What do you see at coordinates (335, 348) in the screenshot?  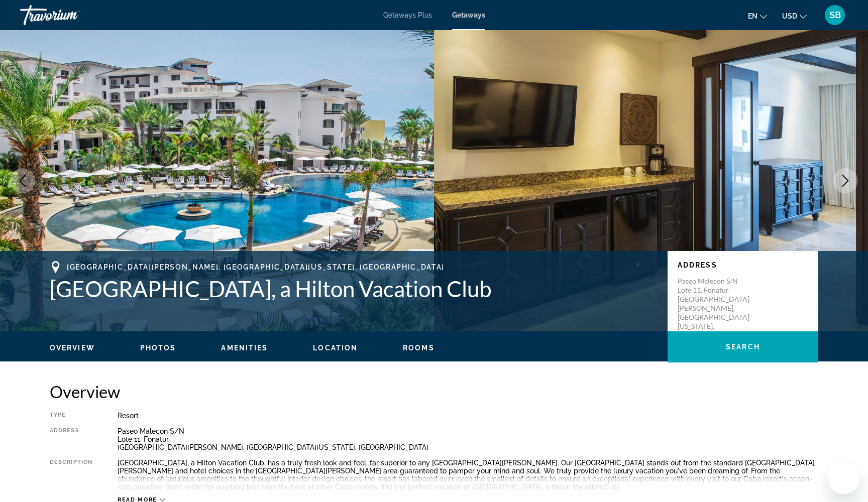 I see `button: Location` at bounding box center [335, 348].